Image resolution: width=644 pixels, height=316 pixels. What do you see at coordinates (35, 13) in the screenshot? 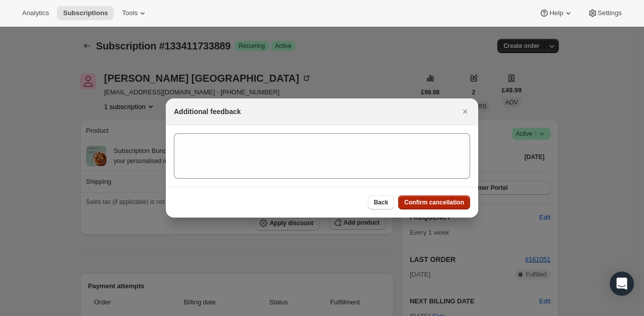
I see `button: Analytics` at bounding box center [35, 13].